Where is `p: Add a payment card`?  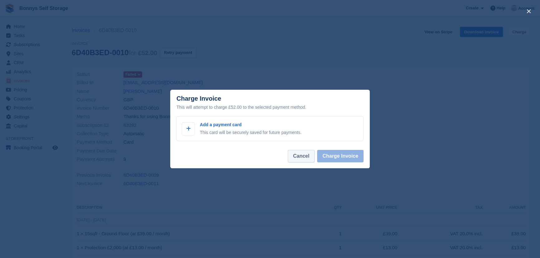 p: Add a payment card is located at coordinates (251, 125).